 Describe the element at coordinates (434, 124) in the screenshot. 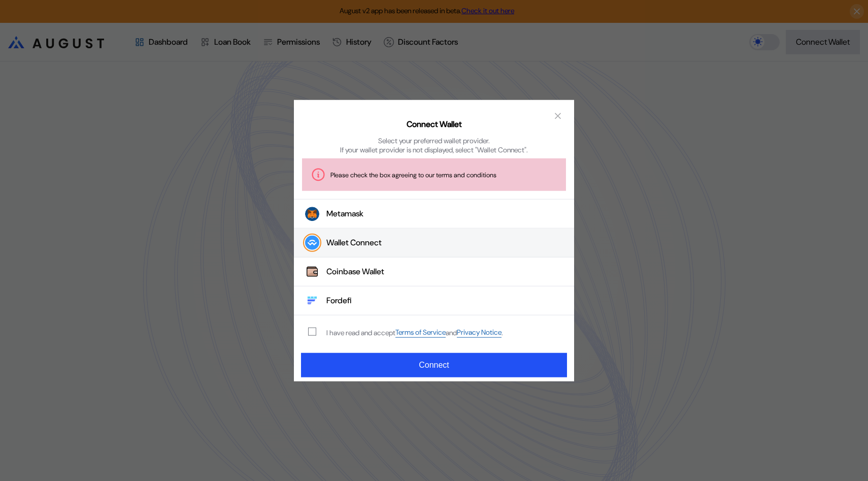

I see `h2: Connect Wallet` at that location.